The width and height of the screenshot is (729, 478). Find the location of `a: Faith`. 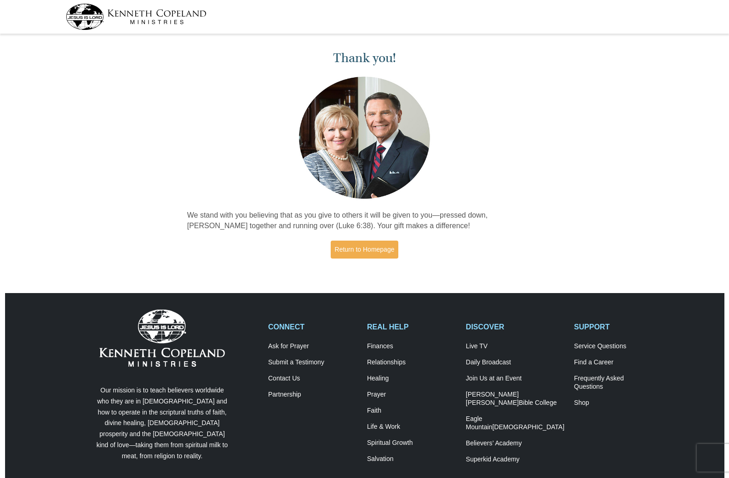

a: Faith is located at coordinates (411, 411).